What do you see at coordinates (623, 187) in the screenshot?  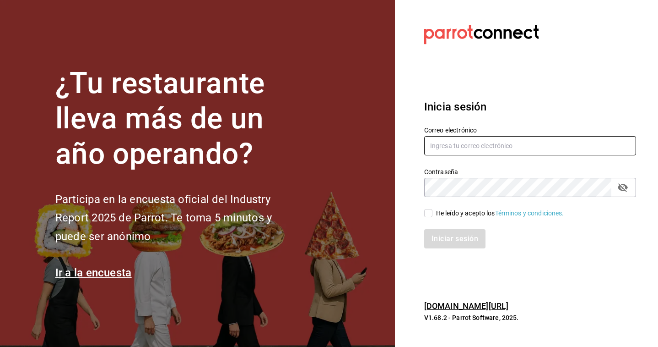 I see `button: passwordField` at bounding box center [623, 187].